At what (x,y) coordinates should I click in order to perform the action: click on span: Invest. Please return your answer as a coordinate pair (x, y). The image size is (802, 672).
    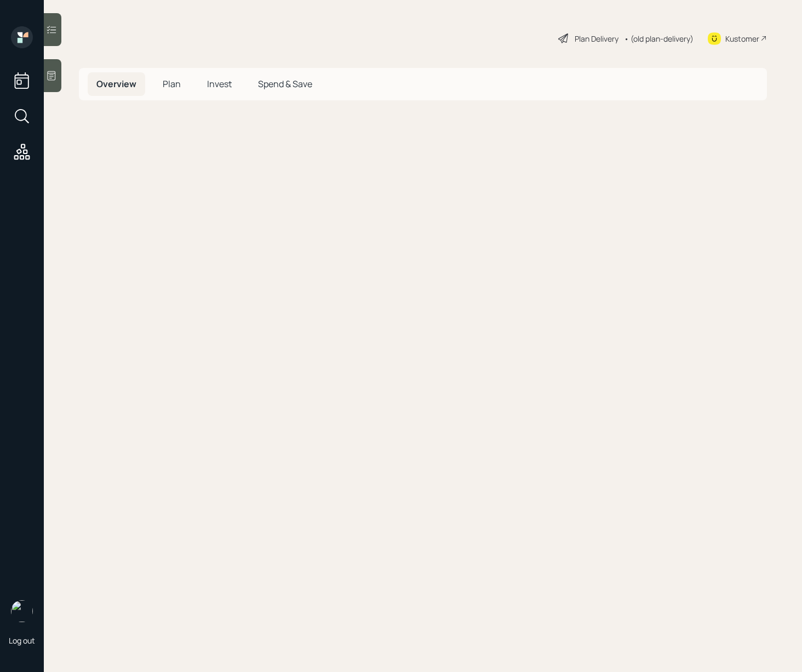
    Looking at the image, I should click on (219, 83).